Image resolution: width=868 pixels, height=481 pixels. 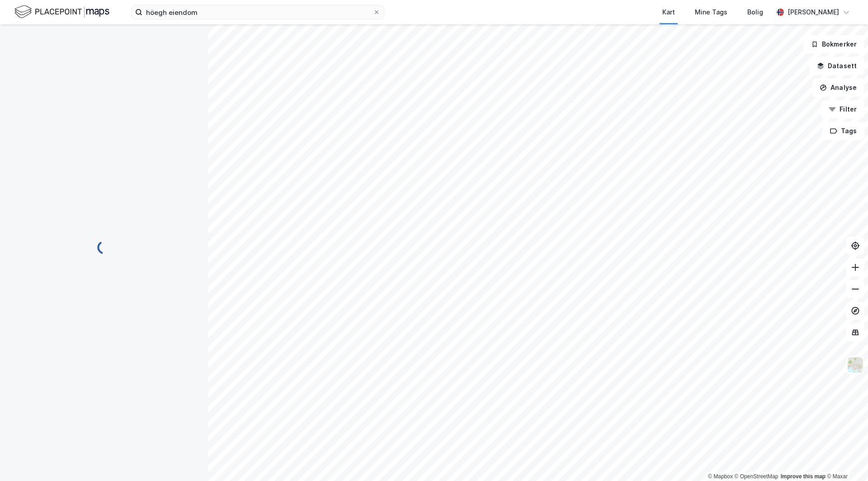 I want to click on button: Filter, so click(x=843, y=109).